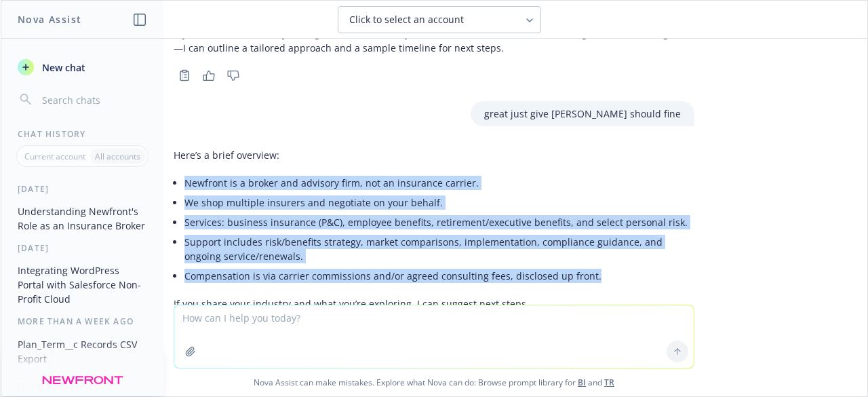  I want to click on li: We shop multiple insurers and negotiate on your behalf., so click(439, 203).